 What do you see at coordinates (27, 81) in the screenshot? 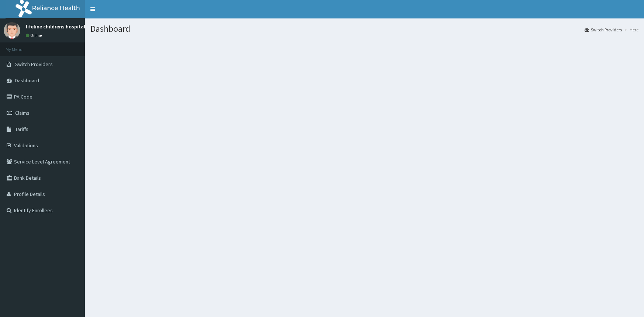
I see `span: Dashboard` at bounding box center [27, 81].